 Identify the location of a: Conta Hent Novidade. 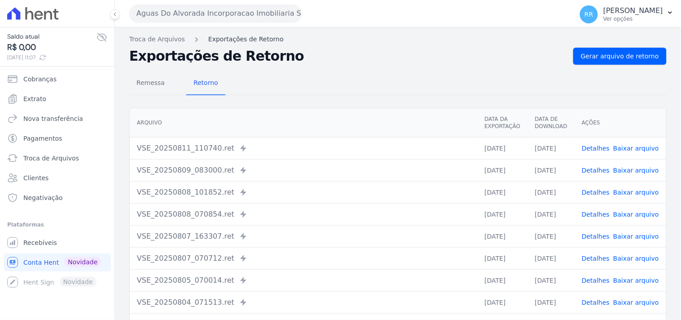
(57, 262).